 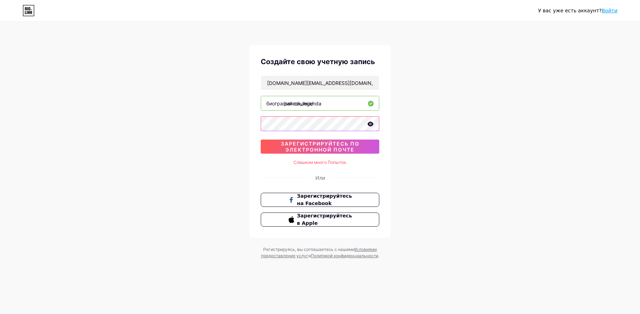 What do you see at coordinates (290, 103) in the screenshot?
I see `div: биография.ссылка/` at bounding box center [290, 103].